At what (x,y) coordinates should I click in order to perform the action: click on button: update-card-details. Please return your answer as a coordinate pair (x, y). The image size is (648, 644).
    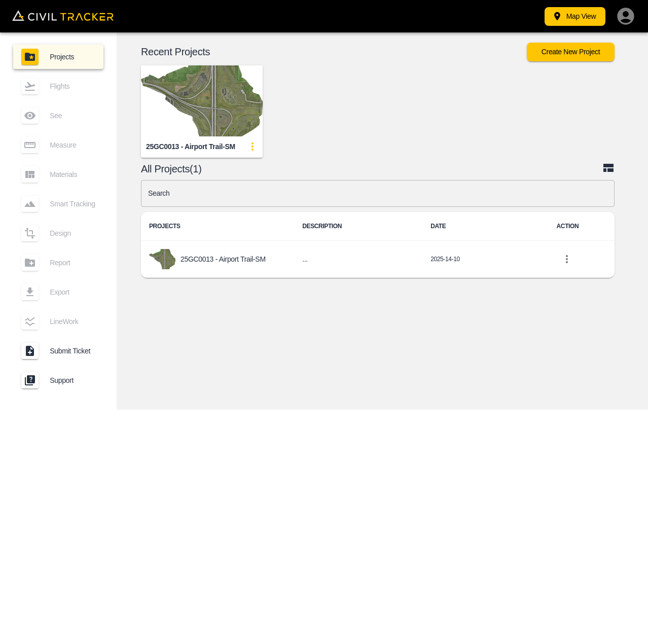
    Looking at the image, I should click on (253, 146).